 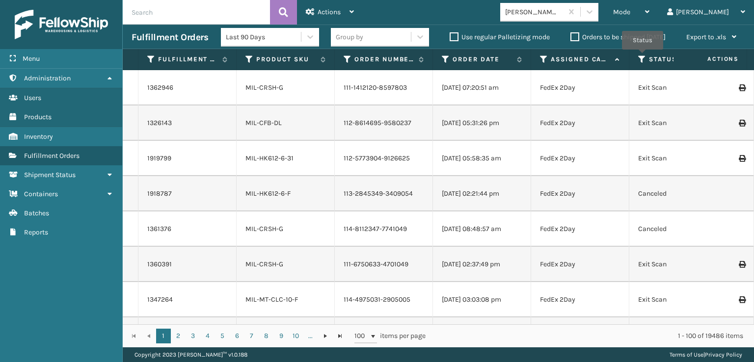 What do you see at coordinates (193, 336) in the screenshot?
I see `a: 3` at bounding box center [193, 336].